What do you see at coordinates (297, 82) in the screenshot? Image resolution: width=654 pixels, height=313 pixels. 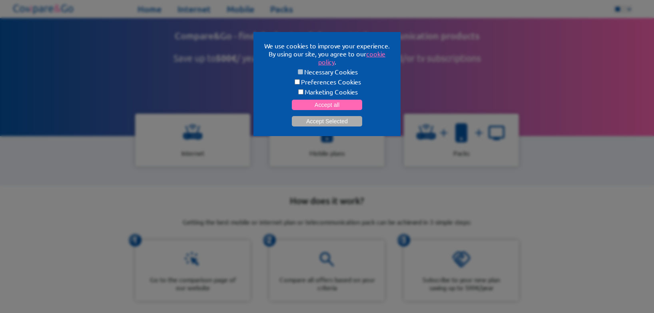 I see `input: Preferences Cookies` at bounding box center [297, 82].